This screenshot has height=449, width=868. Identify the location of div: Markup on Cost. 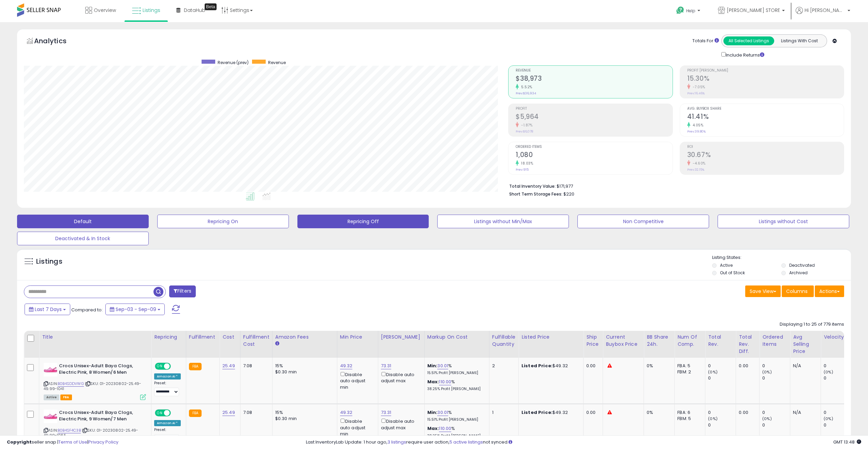
(457, 337).